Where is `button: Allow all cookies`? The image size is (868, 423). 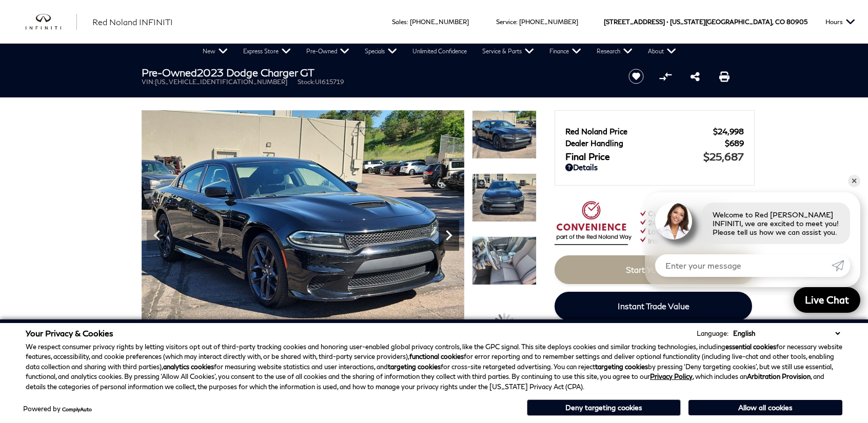
button: Allow all cookies is located at coordinates (766, 408).